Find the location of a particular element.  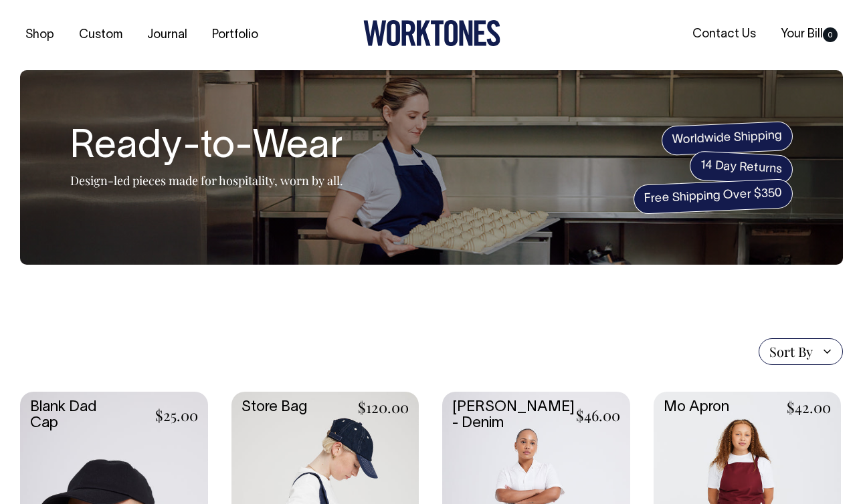

a: Journal is located at coordinates (167, 35).